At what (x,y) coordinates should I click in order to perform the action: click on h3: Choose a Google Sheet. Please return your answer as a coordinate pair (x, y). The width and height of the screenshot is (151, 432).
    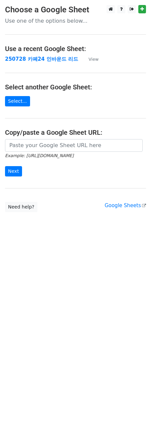
    Looking at the image, I should click on (75, 10).